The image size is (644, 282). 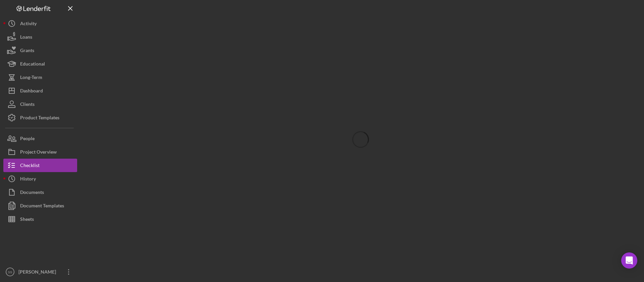 What do you see at coordinates (40, 165) in the screenshot?
I see `button: Checklist` at bounding box center [40, 165].